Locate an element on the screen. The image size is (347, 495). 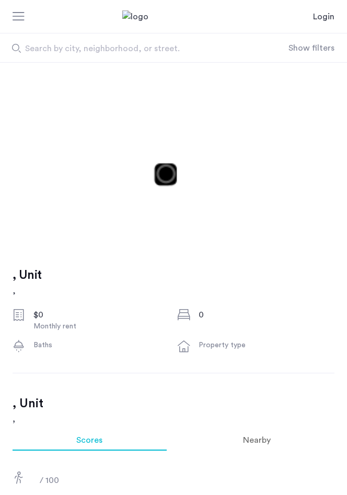
h1: , Unit is located at coordinates (27, 275).